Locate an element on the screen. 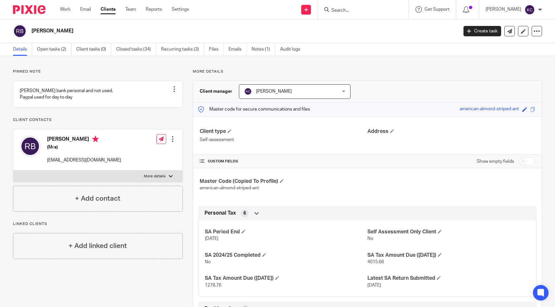  span: 1278.76 is located at coordinates (213, 286).